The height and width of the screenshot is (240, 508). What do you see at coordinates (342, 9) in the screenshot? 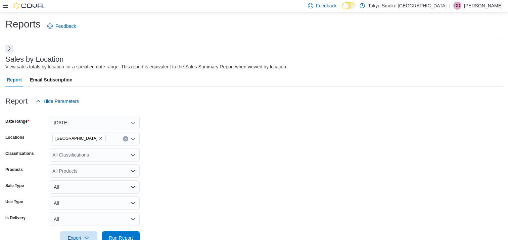
I see `span: Dark Mode` at bounding box center [342, 9].